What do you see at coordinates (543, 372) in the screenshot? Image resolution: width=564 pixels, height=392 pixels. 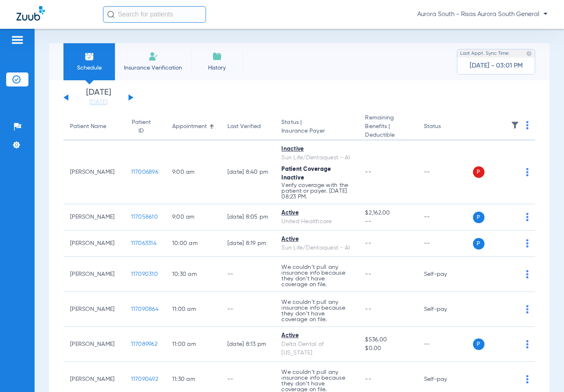 I see `div: Chat Widget` at bounding box center [543, 372].